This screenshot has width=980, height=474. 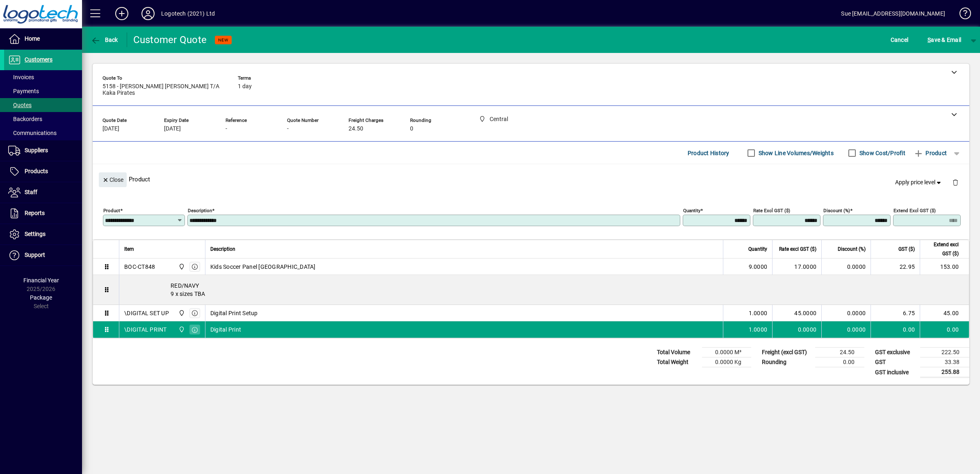 I want to click on button: Cancel, so click(x=899, y=40).